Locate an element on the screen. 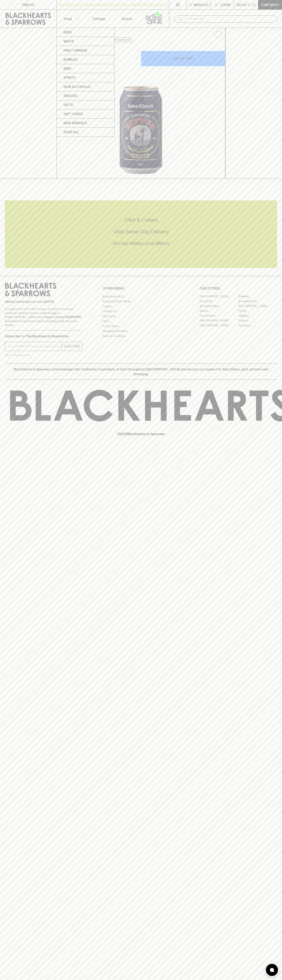  p: Snacks is located at coordinates (70, 96).